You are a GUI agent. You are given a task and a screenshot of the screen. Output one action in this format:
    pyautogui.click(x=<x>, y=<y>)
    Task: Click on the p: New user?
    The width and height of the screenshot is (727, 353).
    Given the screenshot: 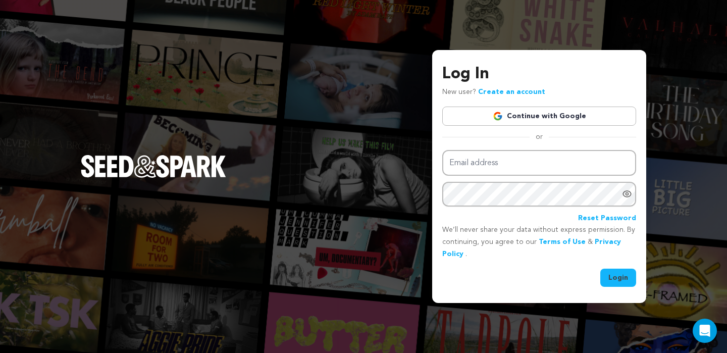 What is the action you would take?
    pyautogui.click(x=494, y=92)
    